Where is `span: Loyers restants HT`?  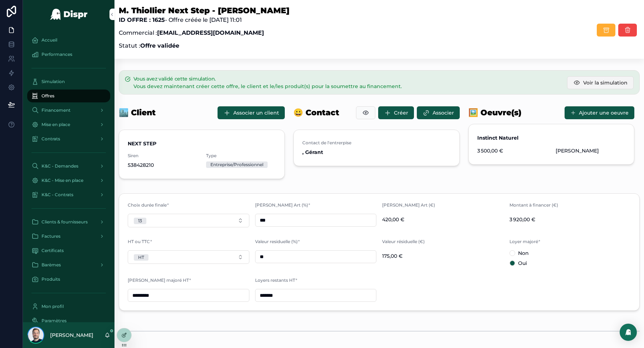 span: Loyers restants HT is located at coordinates (275, 280).